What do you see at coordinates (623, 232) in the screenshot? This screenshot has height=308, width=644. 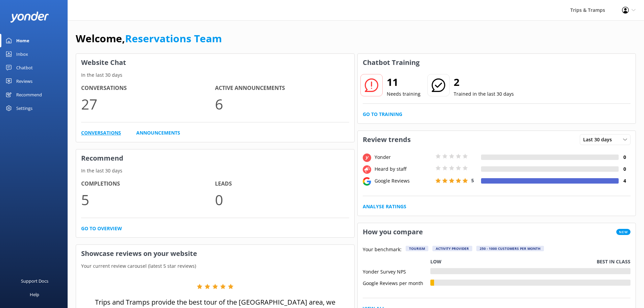 I see `span: New` at bounding box center [623, 232].